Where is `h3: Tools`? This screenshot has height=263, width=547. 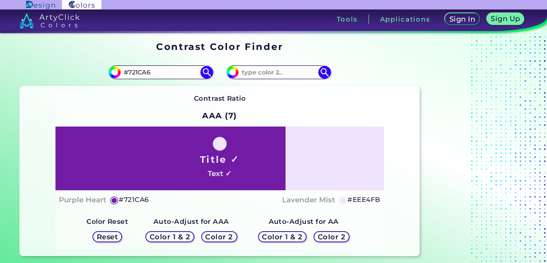 h3: Tools is located at coordinates (347, 19).